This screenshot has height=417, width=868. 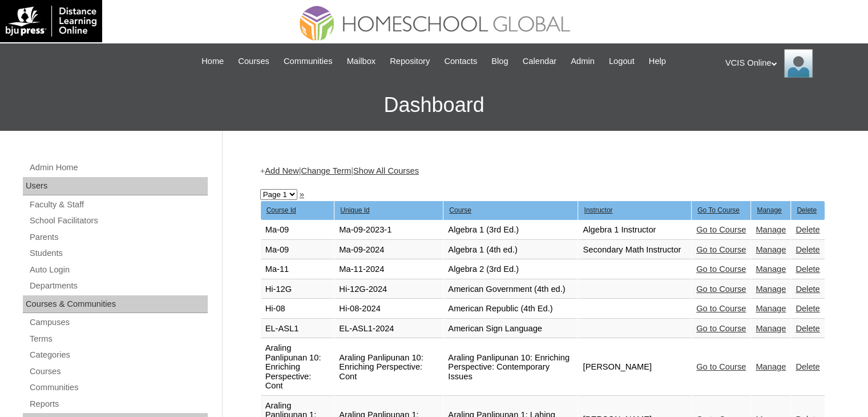 I want to click on td: American Government (4th ed.), so click(x=510, y=290).